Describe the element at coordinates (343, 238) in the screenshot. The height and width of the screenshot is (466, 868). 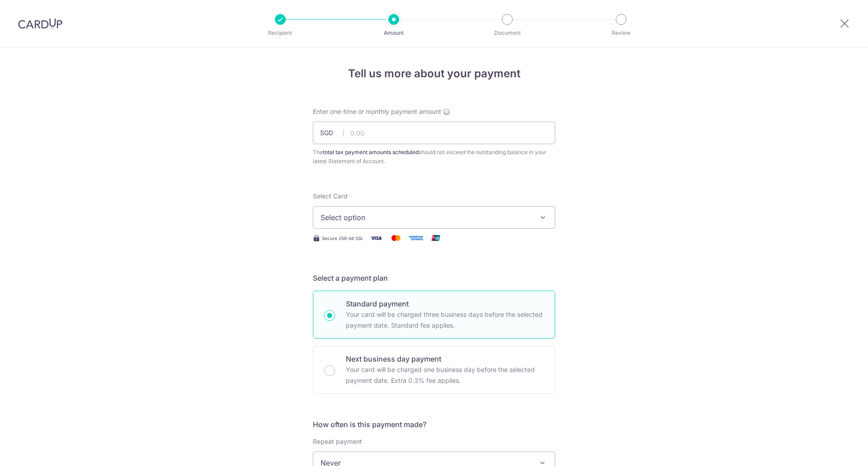
I see `span: Secure 256-bit SSL` at that location.